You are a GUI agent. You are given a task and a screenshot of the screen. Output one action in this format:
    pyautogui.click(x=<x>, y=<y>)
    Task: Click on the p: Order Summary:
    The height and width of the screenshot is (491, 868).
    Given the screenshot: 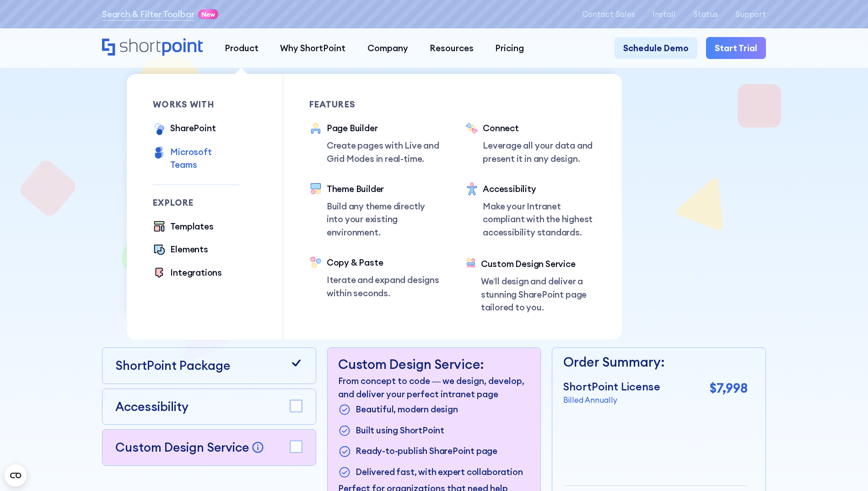 What is the action you would take?
    pyautogui.click(x=655, y=362)
    